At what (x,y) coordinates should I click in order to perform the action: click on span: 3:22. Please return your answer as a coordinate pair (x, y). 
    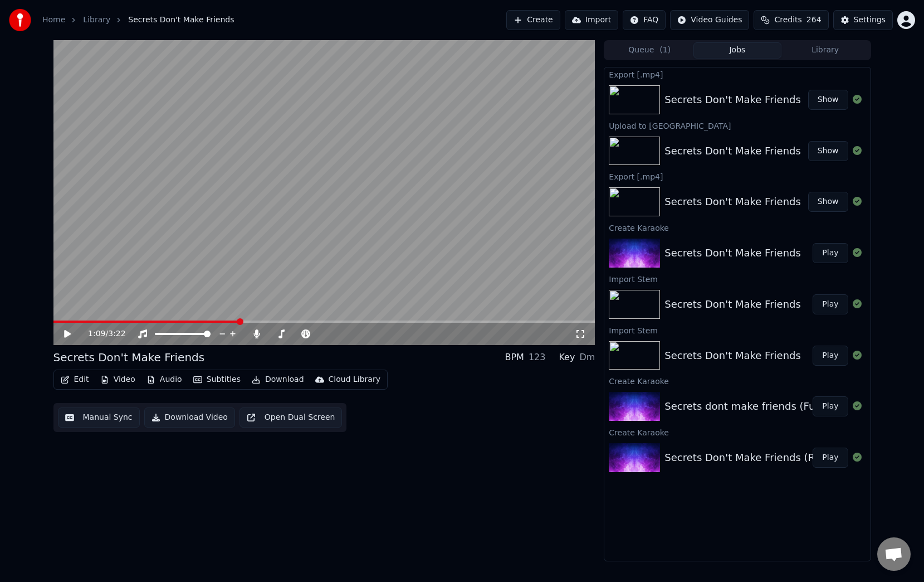
    Looking at the image, I should click on (116, 334).